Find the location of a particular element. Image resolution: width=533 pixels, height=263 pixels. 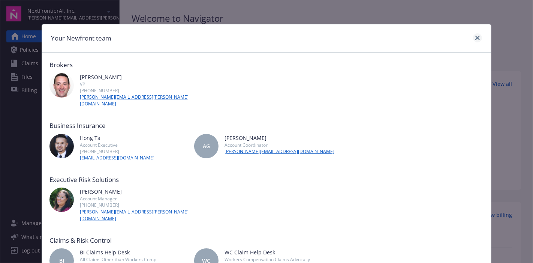

div: Claims & Risk Control is located at coordinates (267, 240).